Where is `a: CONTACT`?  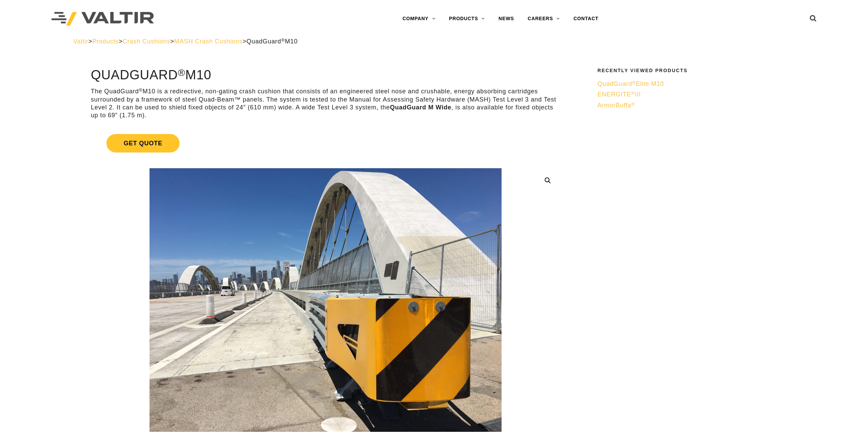
a: CONTACT is located at coordinates (586, 19).